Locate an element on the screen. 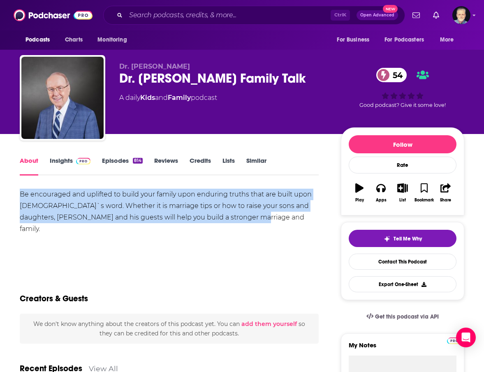 The height and width of the screenshot is (372, 484). button: Open AdvancedNew is located at coordinates (377, 15).